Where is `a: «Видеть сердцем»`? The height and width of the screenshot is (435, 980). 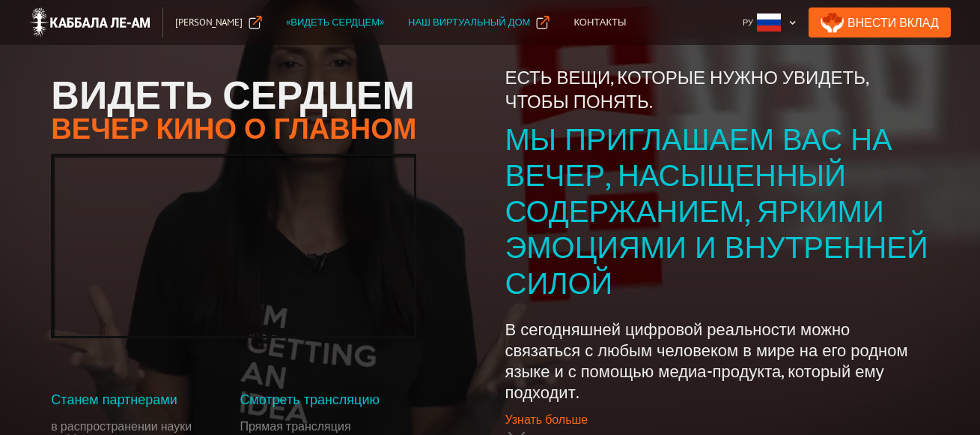
a: «Видеть сердцем» is located at coordinates (334, 23).